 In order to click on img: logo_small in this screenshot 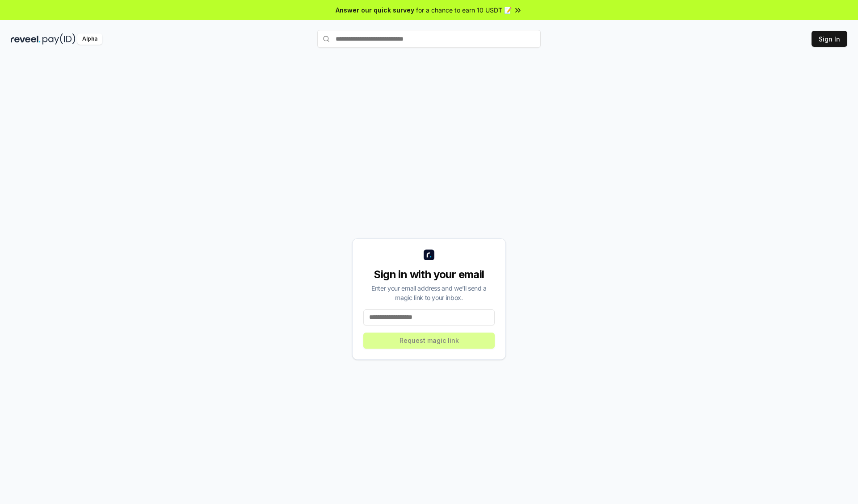, I will do `click(429, 255)`.